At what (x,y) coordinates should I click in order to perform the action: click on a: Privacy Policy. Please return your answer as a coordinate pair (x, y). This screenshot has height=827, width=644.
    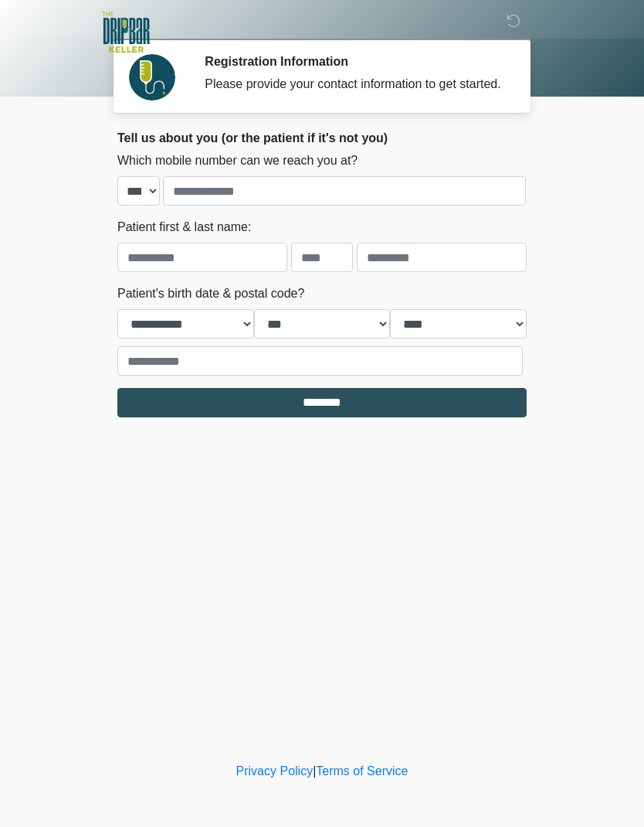
    Looking at the image, I should click on (275, 770).